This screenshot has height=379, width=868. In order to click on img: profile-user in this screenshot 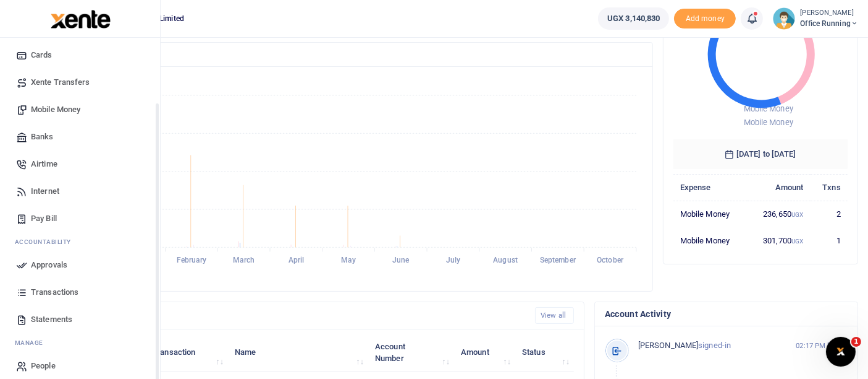, I will do `click(785, 18)`.